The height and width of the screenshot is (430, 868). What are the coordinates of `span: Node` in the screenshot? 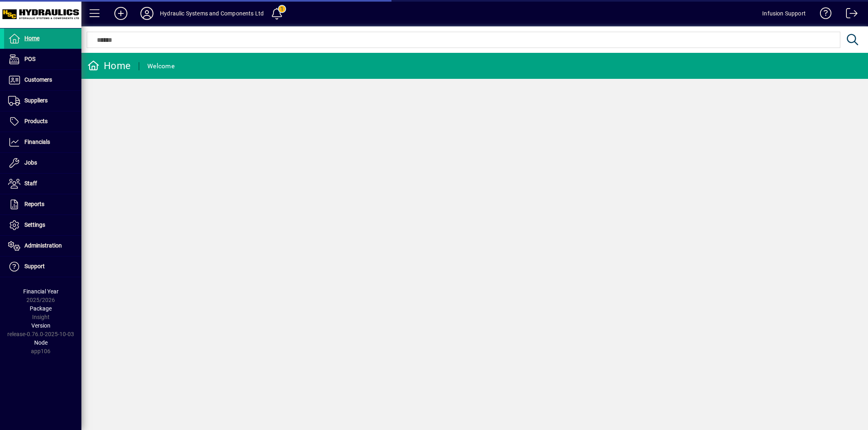 It's located at (41, 343).